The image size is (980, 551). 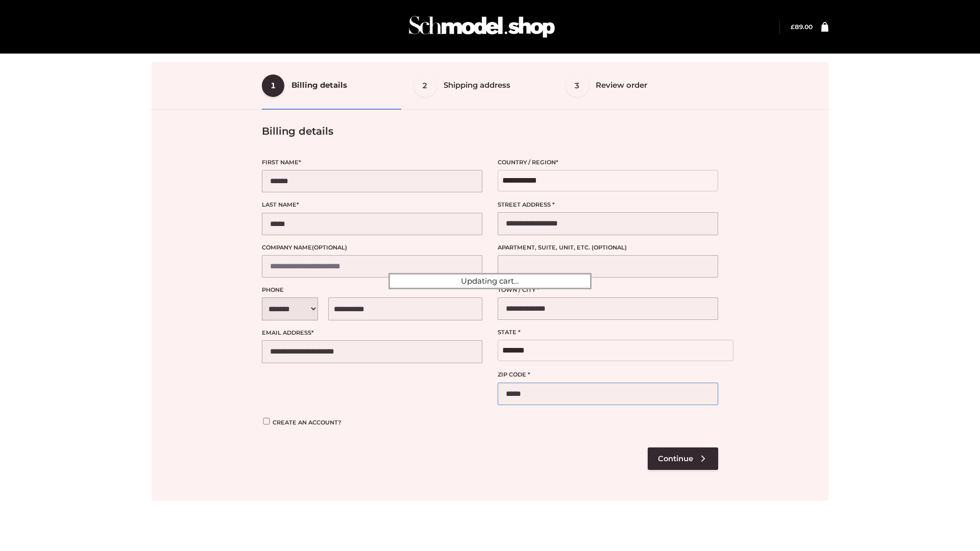 I want to click on bdi: 89.00, so click(x=802, y=26).